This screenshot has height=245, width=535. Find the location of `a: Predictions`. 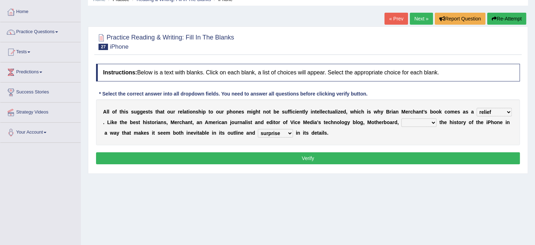

a: Predictions is located at coordinates (40, 71).